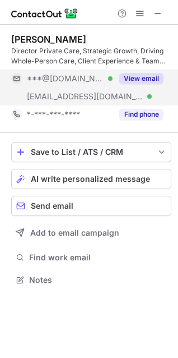  I want to click on button: Find work email, so click(91, 257).